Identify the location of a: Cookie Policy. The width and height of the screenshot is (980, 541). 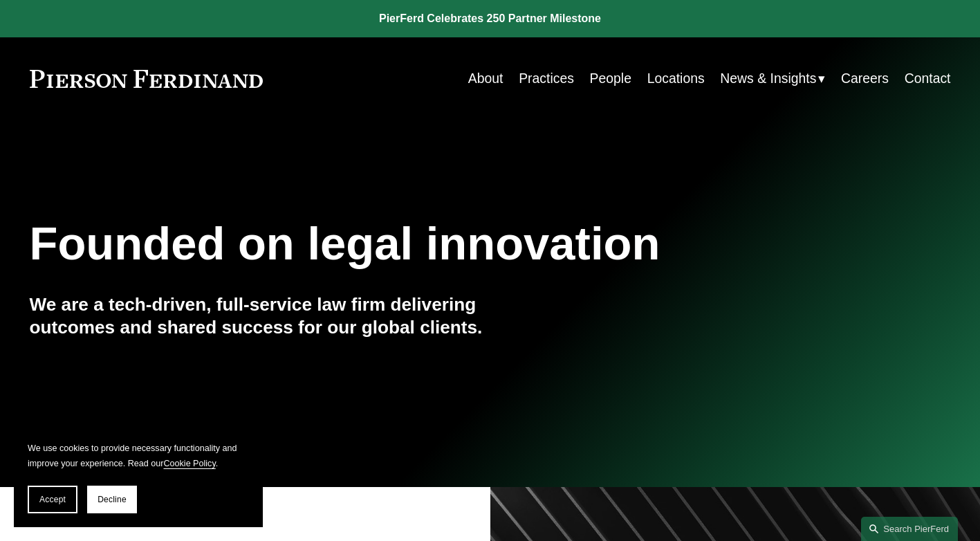
(189, 463).